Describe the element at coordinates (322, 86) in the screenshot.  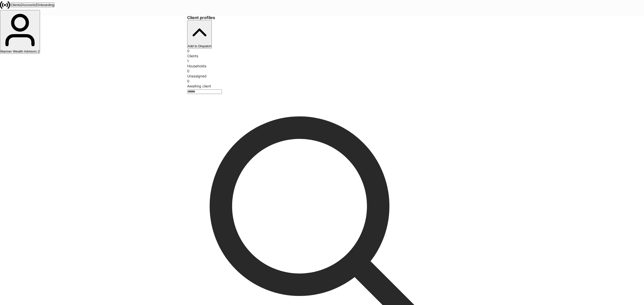
I see `div: Awaiting client` at that location.